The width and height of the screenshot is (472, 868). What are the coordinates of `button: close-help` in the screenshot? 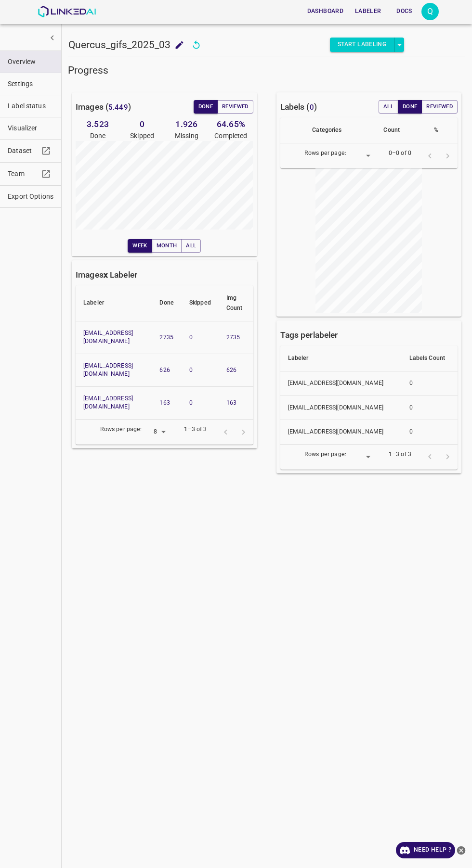 It's located at (460, 850).